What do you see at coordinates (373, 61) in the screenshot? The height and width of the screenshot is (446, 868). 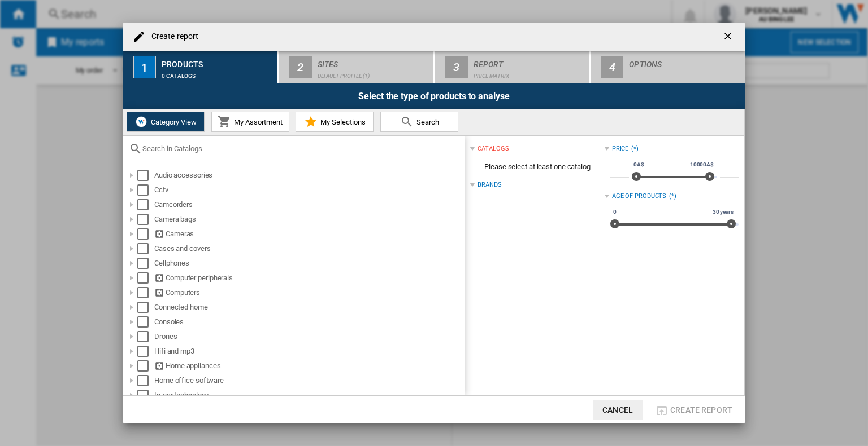 I see `div: Sites` at bounding box center [373, 61].